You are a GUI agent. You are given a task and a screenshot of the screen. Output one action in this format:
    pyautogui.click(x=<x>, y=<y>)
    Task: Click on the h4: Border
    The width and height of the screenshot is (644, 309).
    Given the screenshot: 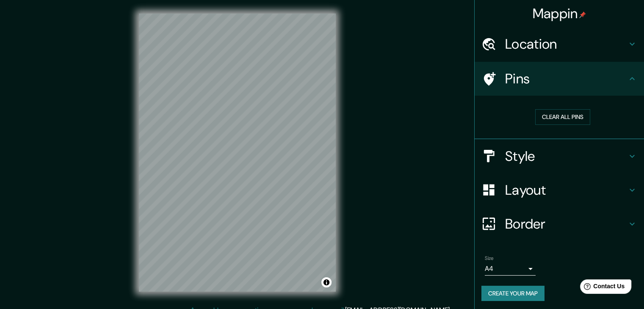 What is the action you would take?
    pyautogui.click(x=566, y=224)
    